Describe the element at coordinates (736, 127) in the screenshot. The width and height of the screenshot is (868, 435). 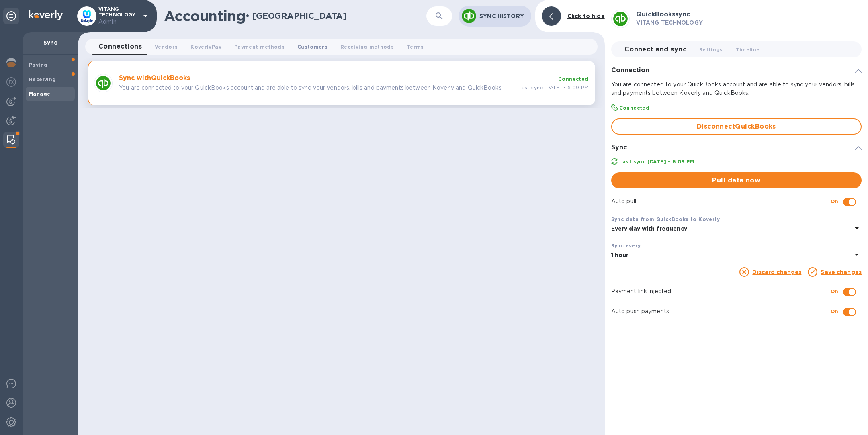
I see `span: Disconnect QuickBooks` at that location.